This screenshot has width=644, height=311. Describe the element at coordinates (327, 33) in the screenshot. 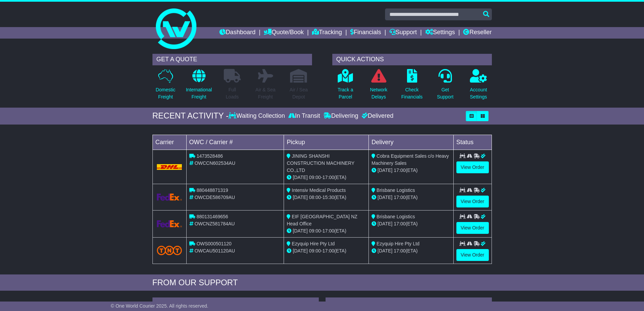

I see `a: Tracking` at that location.